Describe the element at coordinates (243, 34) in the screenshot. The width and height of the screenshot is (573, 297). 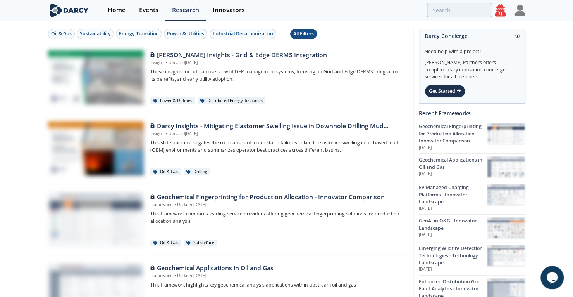
I see `div: Industrial Decarbonization` at that location.